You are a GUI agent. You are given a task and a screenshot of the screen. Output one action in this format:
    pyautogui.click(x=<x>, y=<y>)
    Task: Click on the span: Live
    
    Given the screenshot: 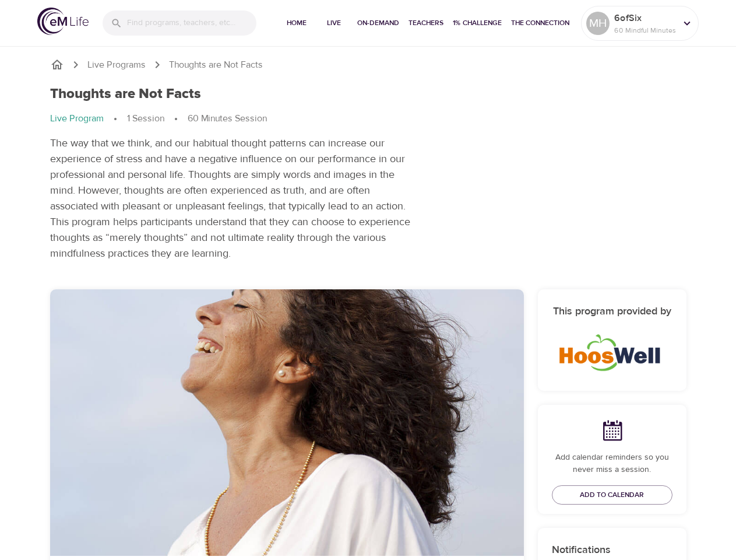 What is the action you would take?
    pyautogui.click(x=334, y=23)
    